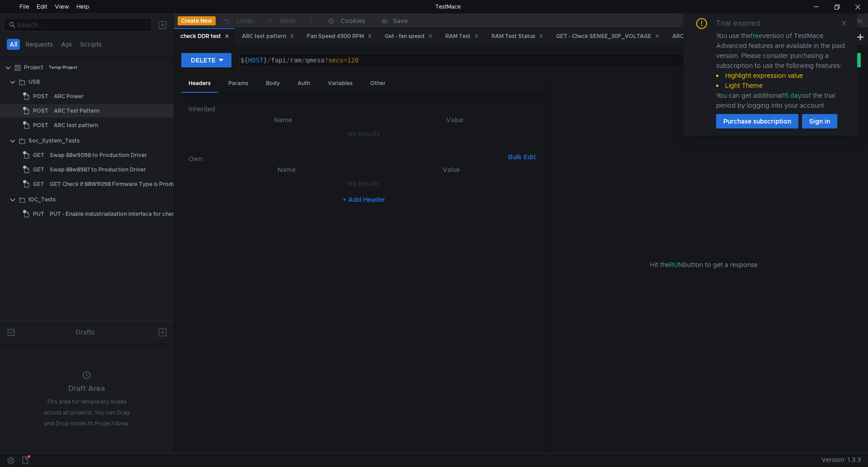 This screenshot has height=467, width=868. Describe the element at coordinates (781, 101) in the screenshot. I see `div: You can get additional of the trial period by logging into your account.` at that location.